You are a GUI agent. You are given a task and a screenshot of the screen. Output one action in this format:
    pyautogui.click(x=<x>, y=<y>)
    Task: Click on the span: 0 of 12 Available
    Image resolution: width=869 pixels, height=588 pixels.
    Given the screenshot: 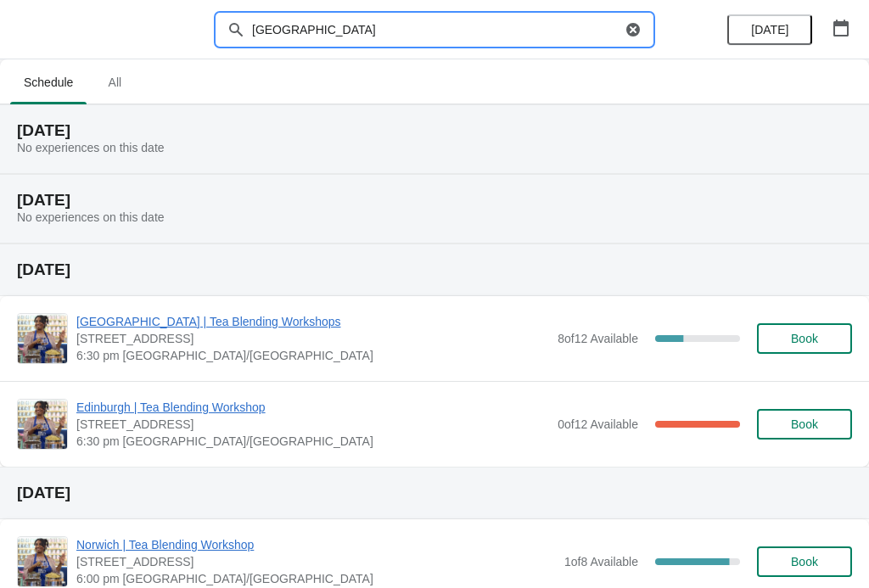 What is the action you would take?
    pyautogui.click(x=597, y=425)
    